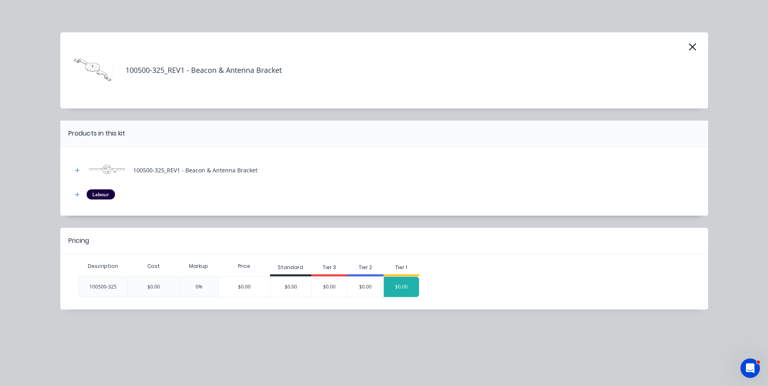 Image resolution: width=768 pixels, height=386 pixels. Describe the element at coordinates (101, 194) in the screenshot. I see `div: Labour` at that location.